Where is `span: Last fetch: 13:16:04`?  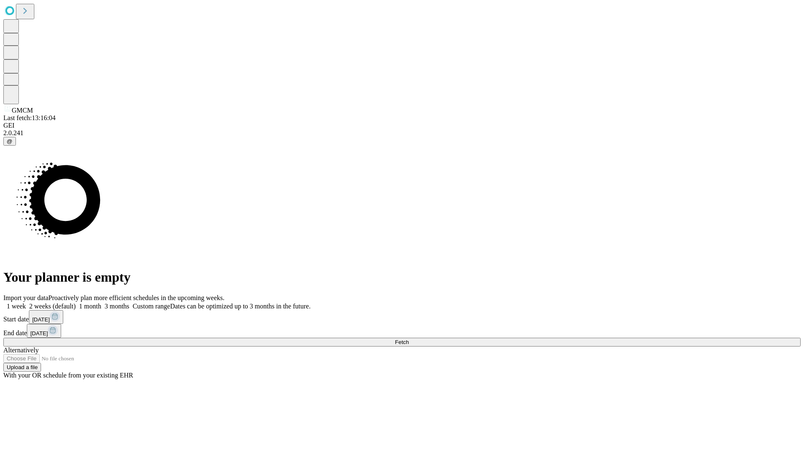
span: Last fetch: 13:16:04 is located at coordinates (29, 118).